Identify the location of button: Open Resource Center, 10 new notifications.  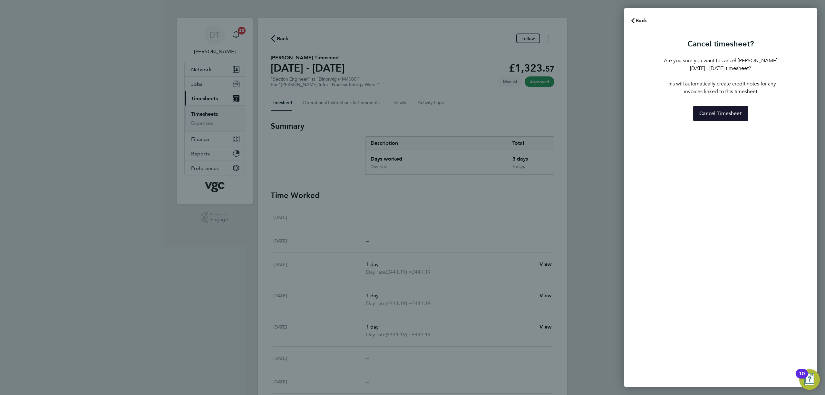
(810, 379).